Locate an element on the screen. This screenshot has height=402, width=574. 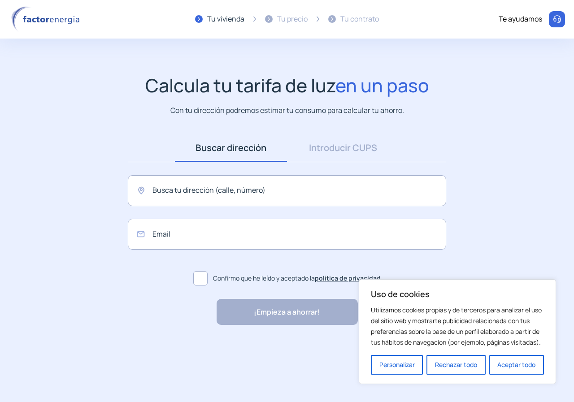
div: Uso de cookies is located at coordinates (458, 332).